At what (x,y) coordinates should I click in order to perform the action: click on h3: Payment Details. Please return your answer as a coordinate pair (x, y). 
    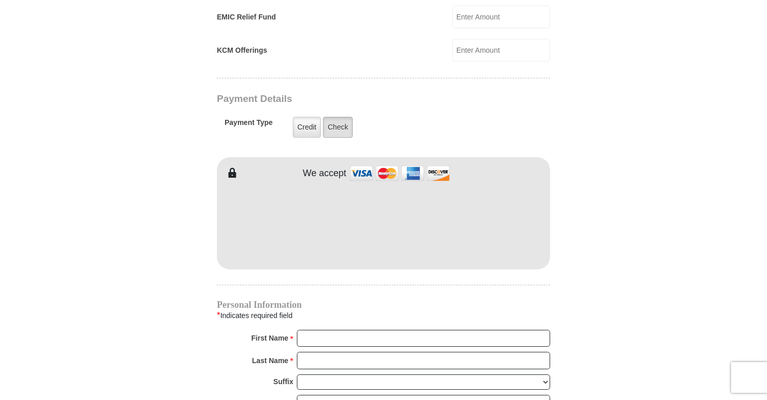
    Looking at the image, I should click on (348, 99).